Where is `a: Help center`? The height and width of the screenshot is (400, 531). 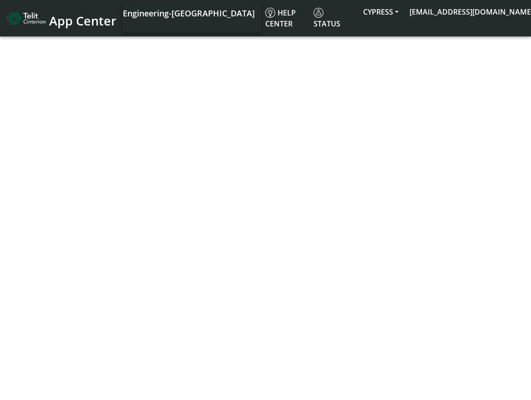
a: Help center is located at coordinates (286, 18).